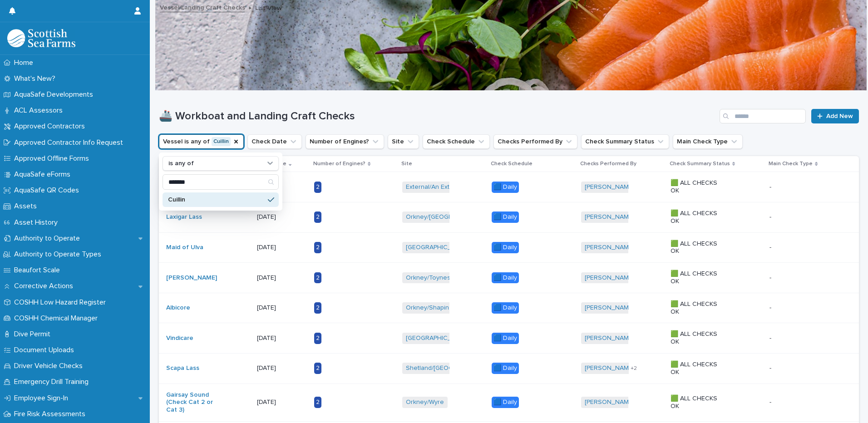 The width and height of the screenshot is (868, 423). Describe the element at coordinates (835, 116) in the screenshot. I see `a: Add New` at that location.